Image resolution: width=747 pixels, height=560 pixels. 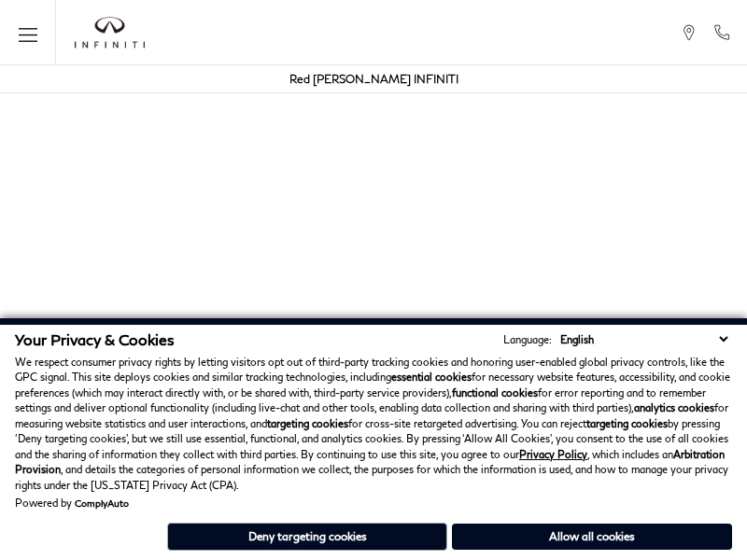 What do you see at coordinates (101, 503) in the screenshot?
I see `a: ComplyAuto` at bounding box center [101, 503].